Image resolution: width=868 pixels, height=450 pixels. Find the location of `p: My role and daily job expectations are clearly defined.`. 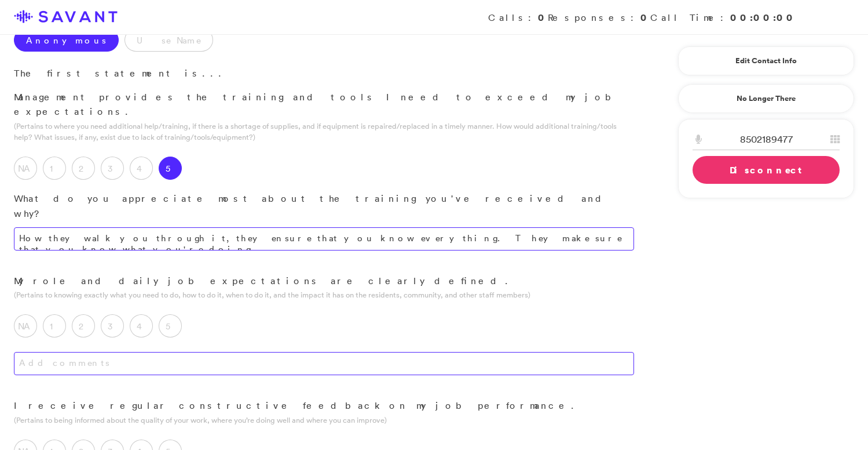

p: My role and daily job expectations are clearly defined. is located at coordinates (324, 281).